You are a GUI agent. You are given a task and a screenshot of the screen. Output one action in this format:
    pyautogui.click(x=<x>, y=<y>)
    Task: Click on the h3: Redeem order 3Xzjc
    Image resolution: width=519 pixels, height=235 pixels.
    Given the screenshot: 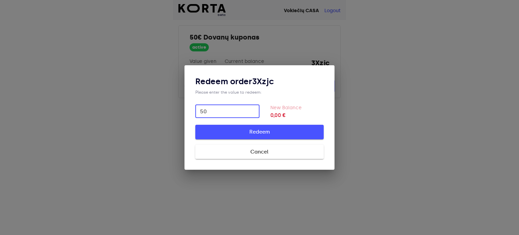 What is the action you would take?
    pyautogui.click(x=259, y=81)
    